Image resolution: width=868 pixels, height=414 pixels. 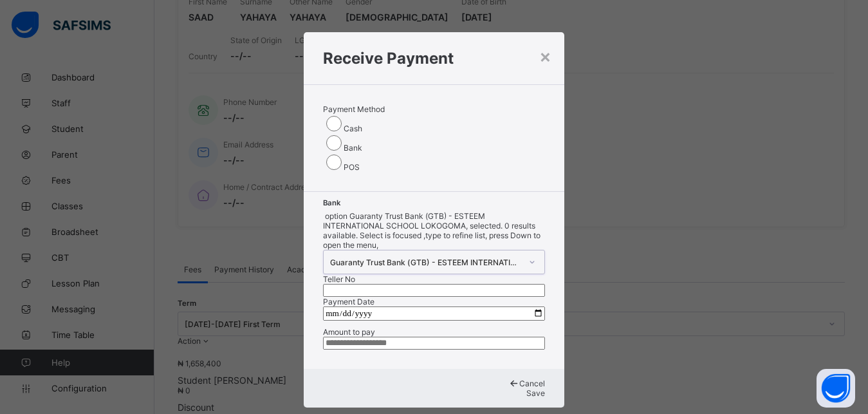 I want to click on span: option Guaranty Trust Bank (GTB) - ESTEEM INTERNATIONAL SCHOOL LOKOGOMA, selected., so click(x=412, y=221).